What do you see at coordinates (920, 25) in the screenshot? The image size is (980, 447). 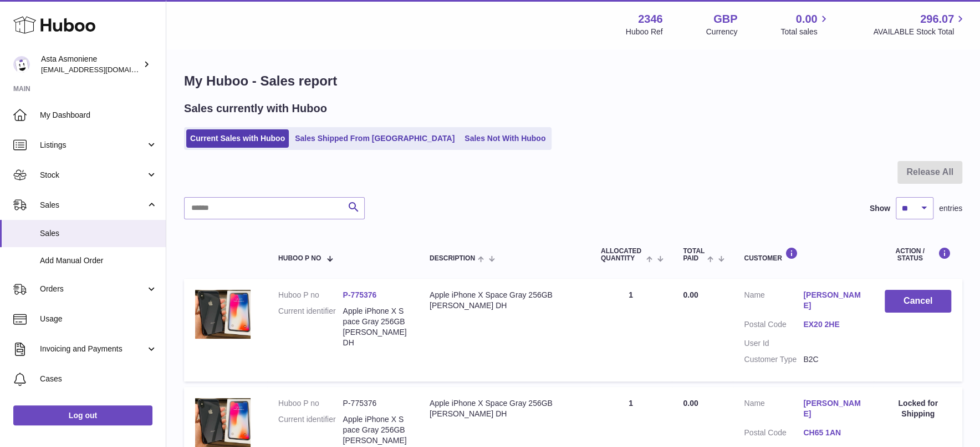 I see `a: 296.07 AVAILABLE Stock Total` at bounding box center [920, 25].